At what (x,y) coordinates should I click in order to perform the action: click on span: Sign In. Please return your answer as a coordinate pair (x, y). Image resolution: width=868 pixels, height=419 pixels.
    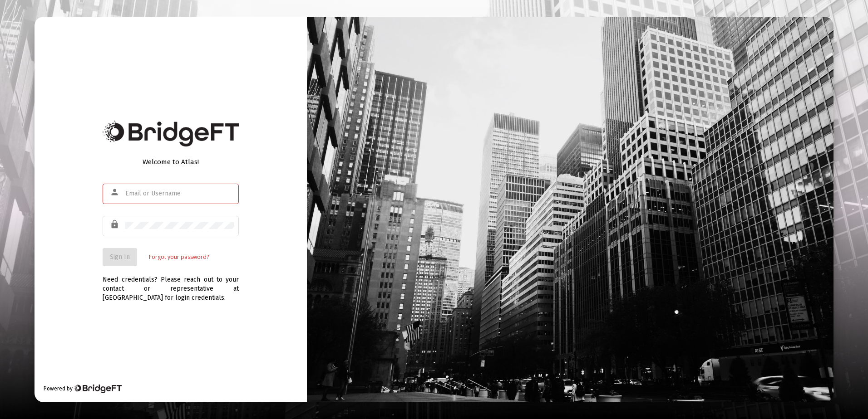
    Looking at the image, I should click on (120, 257).